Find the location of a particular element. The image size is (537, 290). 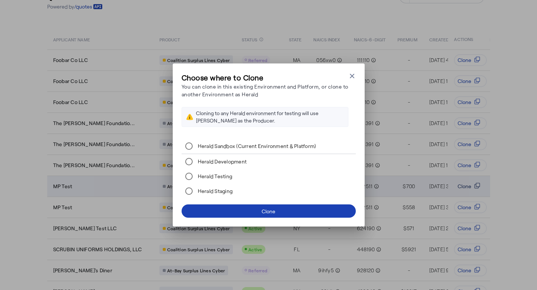

label: Herald Development is located at coordinates (221, 162).